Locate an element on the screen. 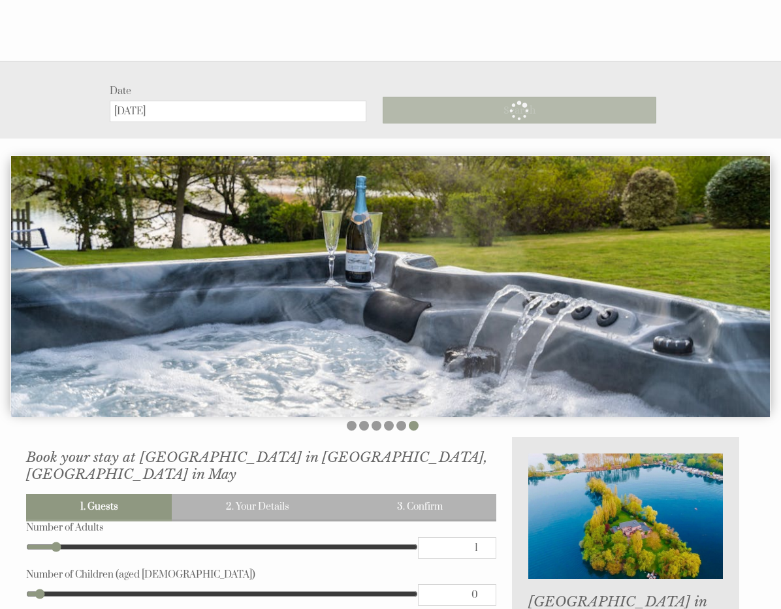  a: 2. Your Details is located at coordinates (257, 506).